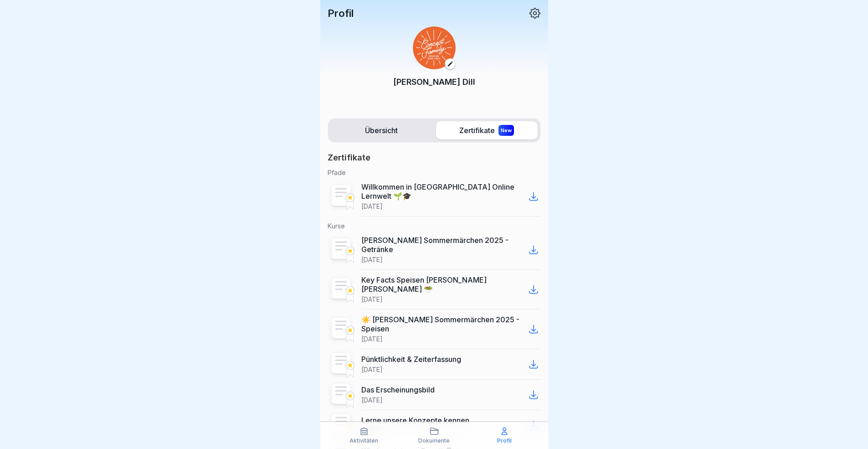 The height and width of the screenshot is (449, 868). What do you see at coordinates (363, 441) in the screenshot?
I see `p: Aktivitäten` at bounding box center [363, 441].